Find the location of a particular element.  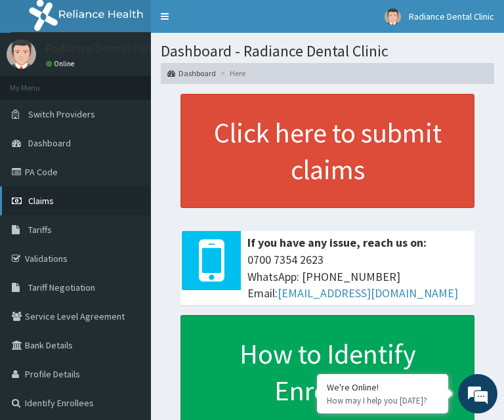

span: Tariffs is located at coordinates (40, 230).